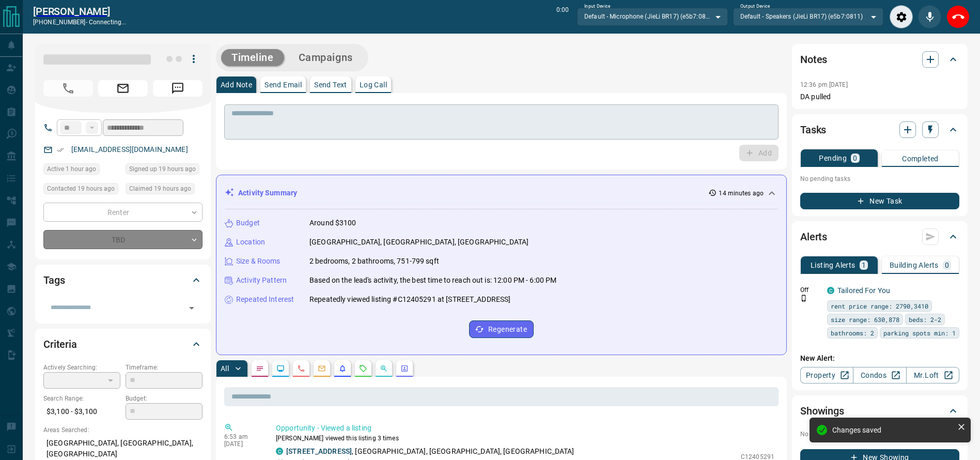 This screenshot has height=460, width=980. What do you see at coordinates (164, 398) in the screenshot?
I see `p: Budget:` at bounding box center [164, 398].